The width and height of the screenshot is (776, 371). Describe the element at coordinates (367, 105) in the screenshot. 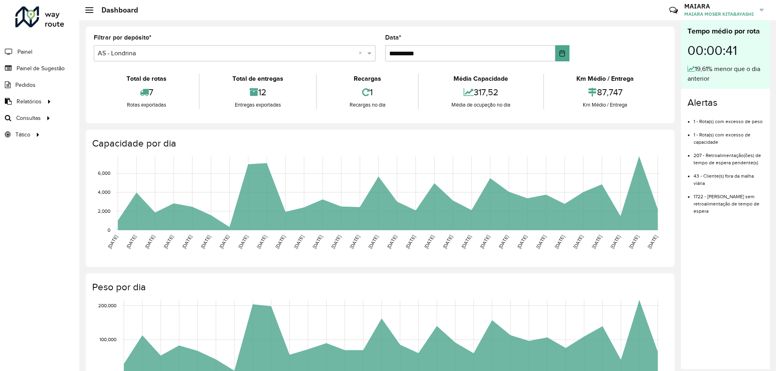

I see `div: Recargas no dia` at that location.